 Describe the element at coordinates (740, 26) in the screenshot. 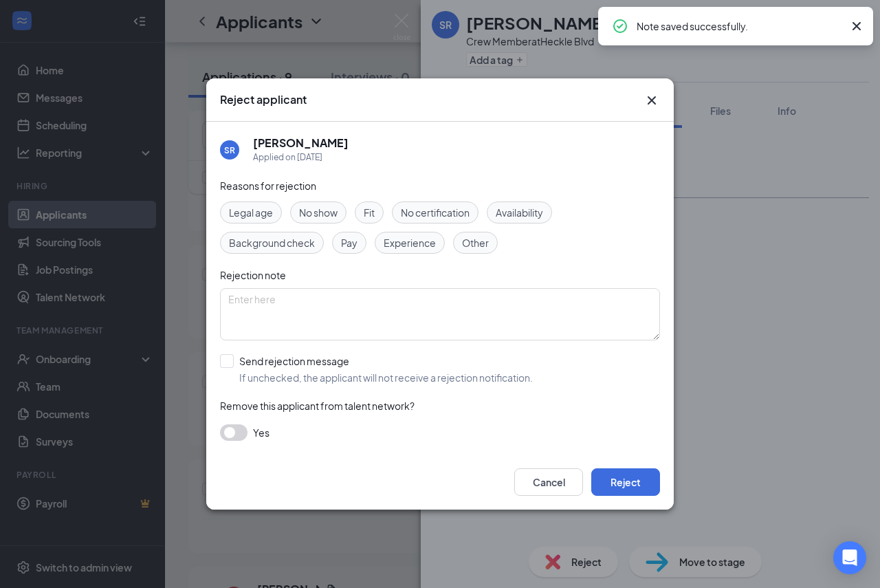

I see `div: Note saved successfully.` at that location.